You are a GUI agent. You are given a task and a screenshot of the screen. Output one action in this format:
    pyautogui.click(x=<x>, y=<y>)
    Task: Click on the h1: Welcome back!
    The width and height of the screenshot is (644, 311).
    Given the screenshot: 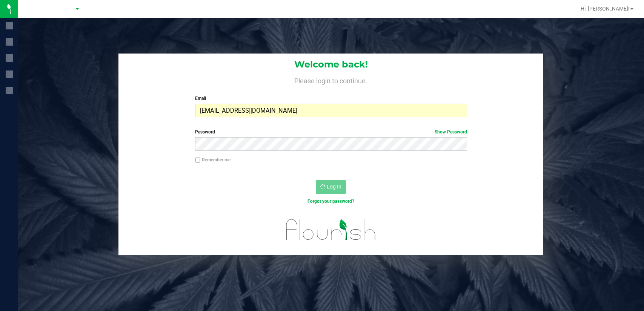 What is the action you would take?
    pyautogui.click(x=331, y=65)
    